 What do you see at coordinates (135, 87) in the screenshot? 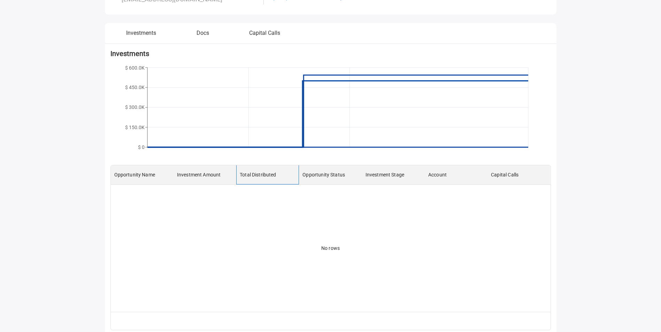
I see `tspan: $ 450.0K` at bounding box center [135, 87].